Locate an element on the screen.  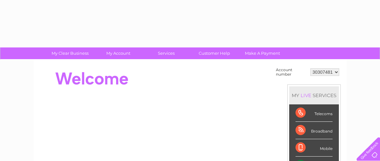
a: Make A Payment is located at coordinates (262, 53).